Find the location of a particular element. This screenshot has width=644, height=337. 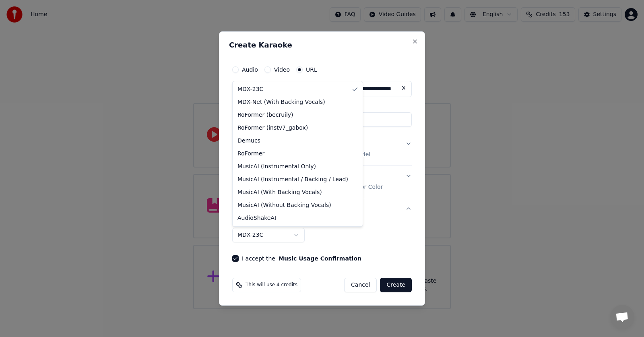

span: MDX-Net (With Backing Vocals) is located at coordinates (281, 102).